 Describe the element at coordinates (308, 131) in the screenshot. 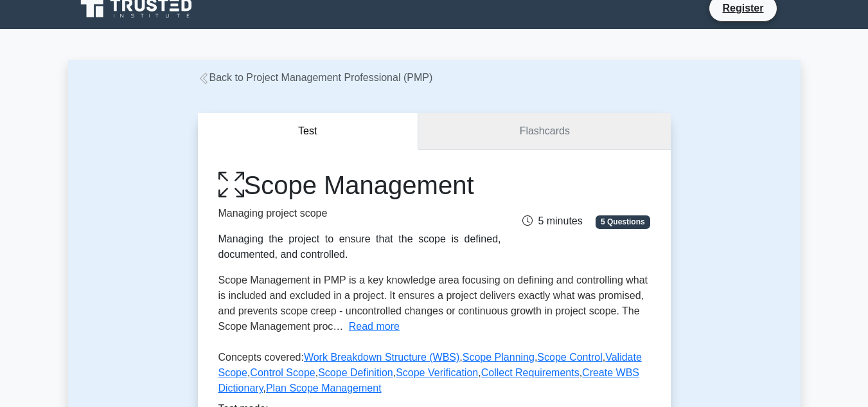

I see `button: Test` at that location.